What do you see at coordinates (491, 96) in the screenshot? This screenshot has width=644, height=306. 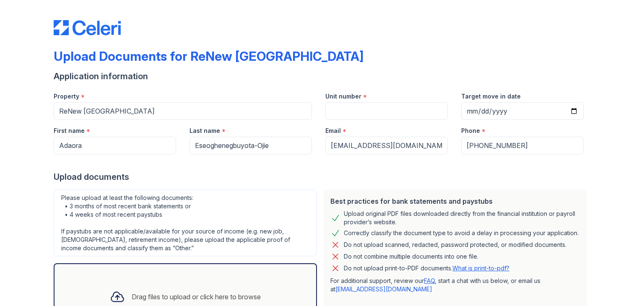 I see `label: Target move in date` at bounding box center [491, 96].